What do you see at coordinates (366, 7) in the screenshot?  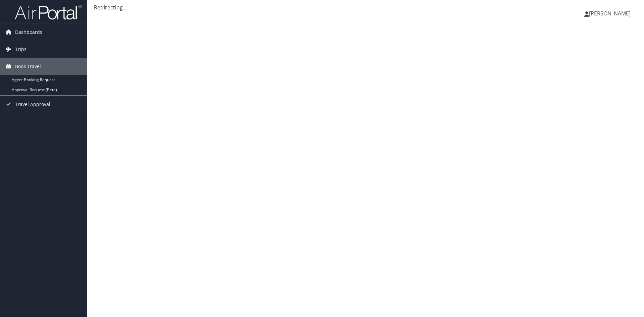 I see `div: Redirecting...` at bounding box center [366, 7].